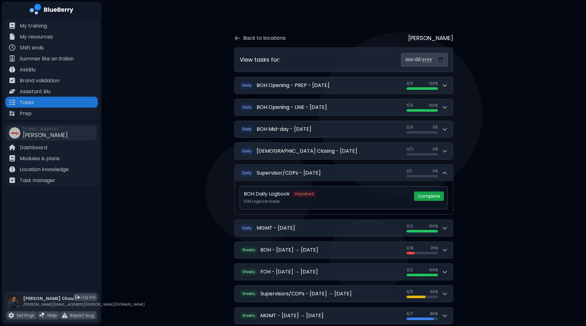 Image resolution: width=586 pixels, height=326 pixels. Describe the element at coordinates (78, 297) in the screenshot. I see `img: logout` at that location.